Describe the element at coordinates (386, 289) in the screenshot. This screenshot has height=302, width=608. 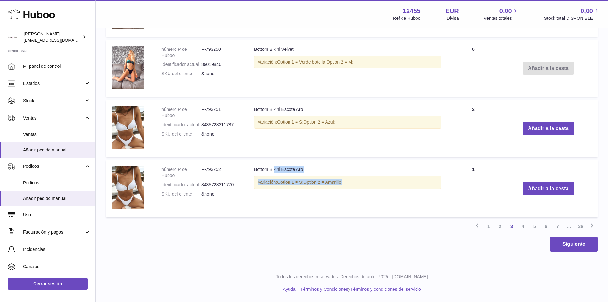
I see `a: Términos y condiciones del servicio` at that location.